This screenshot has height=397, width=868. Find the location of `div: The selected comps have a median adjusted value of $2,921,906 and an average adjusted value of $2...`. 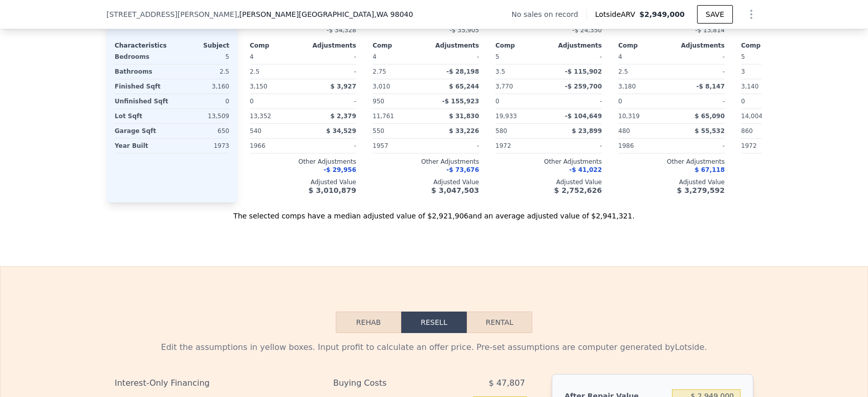

div: The selected comps have a median adjusted value of $2,921,906 and an average adjusted value of $2... is located at coordinates (434, 212).